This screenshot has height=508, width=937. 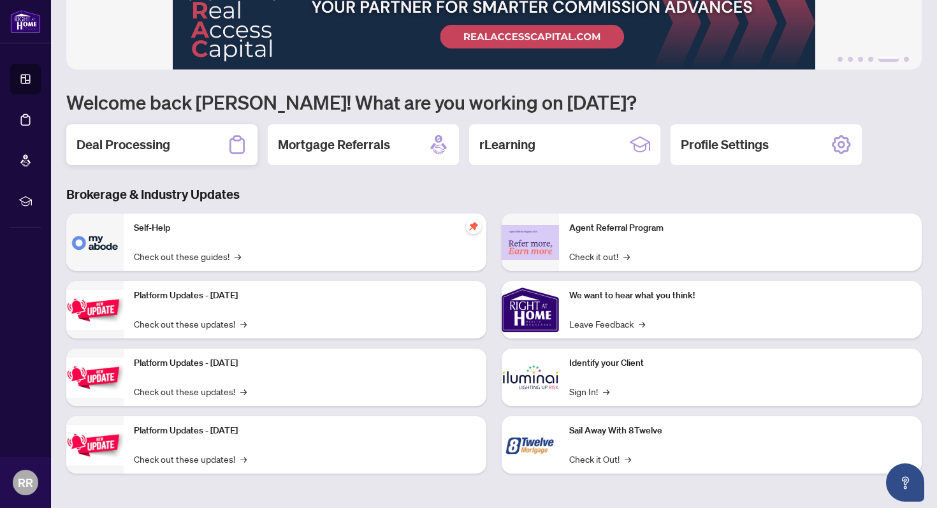 I want to click on img: Agent Referral Program, so click(x=530, y=242).